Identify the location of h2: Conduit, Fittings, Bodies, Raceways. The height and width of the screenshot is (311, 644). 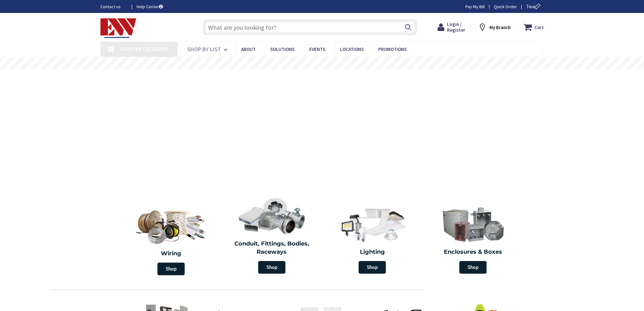
(272, 248).